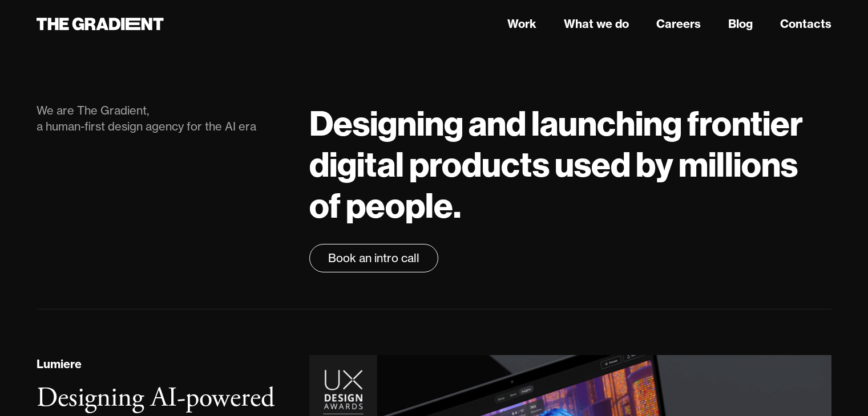  I want to click on div: We are The Gradient, a human-first design agency for the AI era, so click(162, 119).